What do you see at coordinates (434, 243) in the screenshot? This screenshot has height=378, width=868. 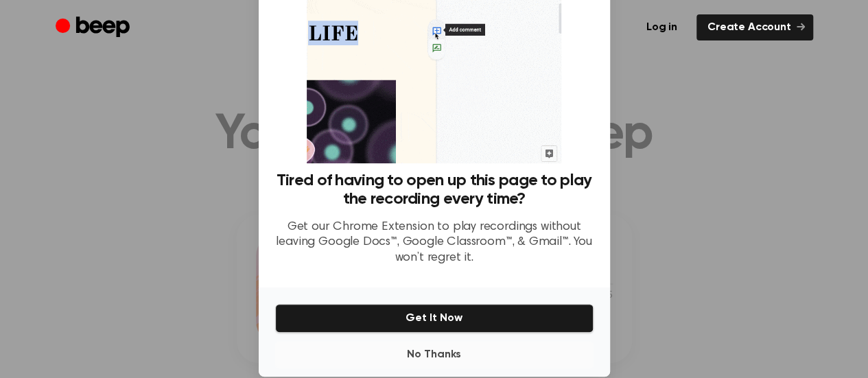 I see `p: Get our Chrome Extension to play recordings without leaving Google Docs™, Google Classroom™, & Gm...` at bounding box center [434, 243].